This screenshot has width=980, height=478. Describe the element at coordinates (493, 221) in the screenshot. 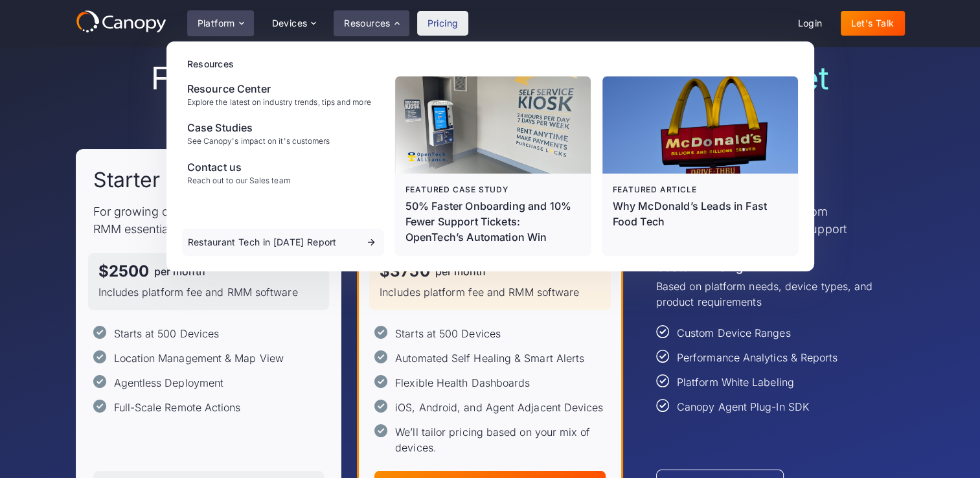

I see `p: 50% Faster Onboarding and 10% Fewer Support Tickets: OpenTech’s Automation Win` at that location.